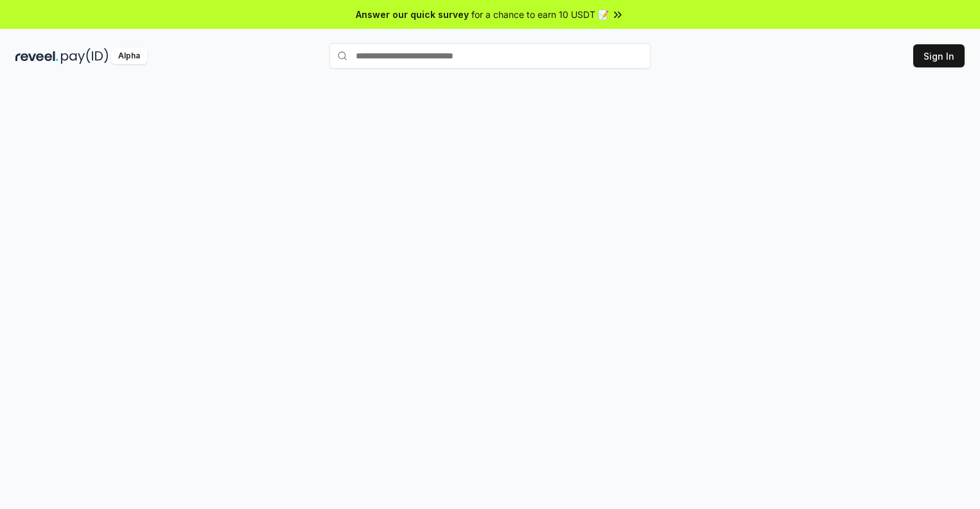 The width and height of the screenshot is (980, 509). What do you see at coordinates (85, 56) in the screenshot?
I see `img: pay_id` at bounding box center [85, 56].